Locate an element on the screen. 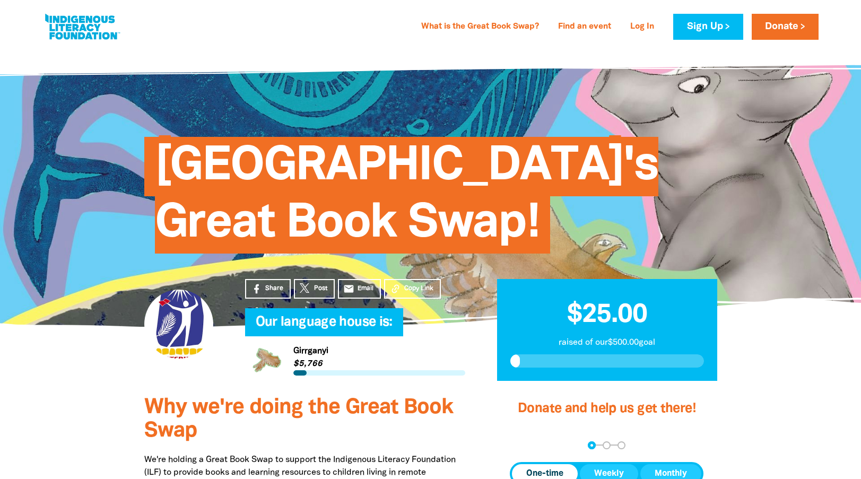  a: Find an event is located at coordinates (585, 27).